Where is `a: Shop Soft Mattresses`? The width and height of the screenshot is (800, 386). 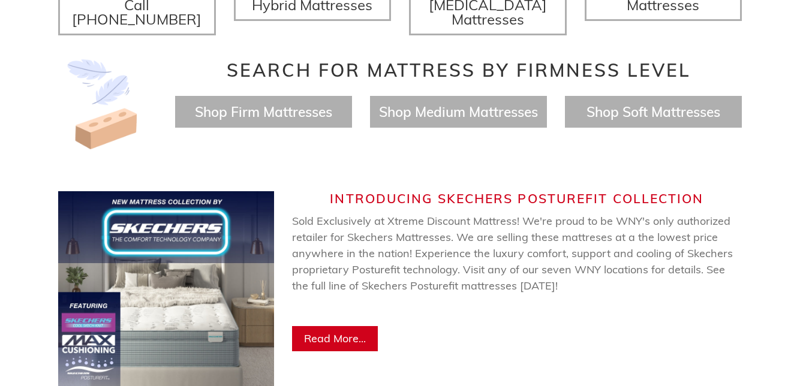 a: Shop Soft Mattresses is located at coordinates (653, 112).